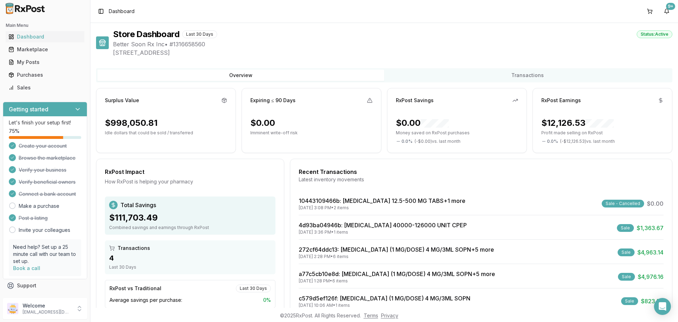 This screenshot has width=678, height=322. What do you see at coordinates (438, 141) in the screenshot?
I see `span: ( - $0.00 ) vs. last month` at bounding box center [438, 141].